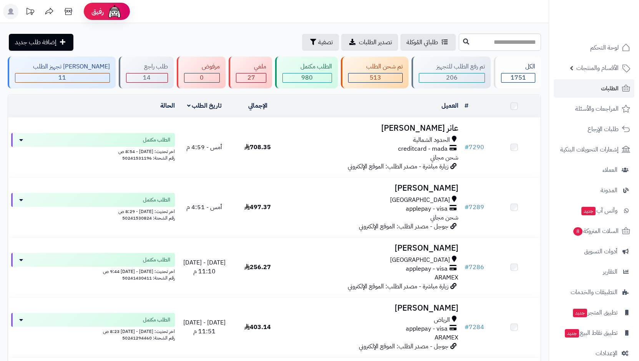 Image resolution: width=639 pixels, height=361 pixels. What do you see at coordinates (307, 67) in the screenshot?
I see `div: الطلب مكتمل` at bounding box center [307, 67].